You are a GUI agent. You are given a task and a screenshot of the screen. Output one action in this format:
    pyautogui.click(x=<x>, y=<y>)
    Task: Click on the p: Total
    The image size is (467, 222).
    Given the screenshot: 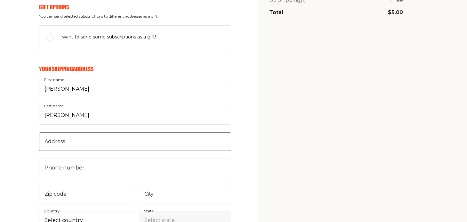 What is the action you would take?
    pyautogui.click(x=276, y=12)
    